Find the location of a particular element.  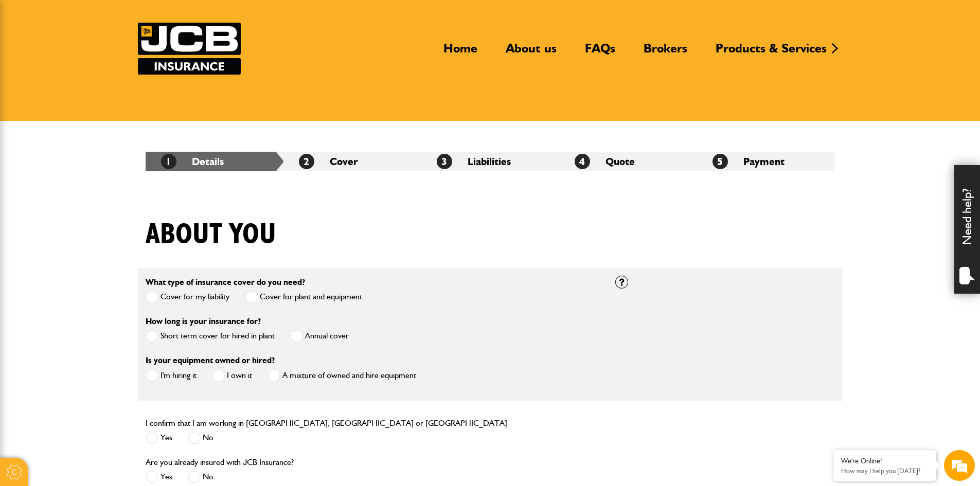

a: JCB Insurance Services is located at coordinates (190, 48).